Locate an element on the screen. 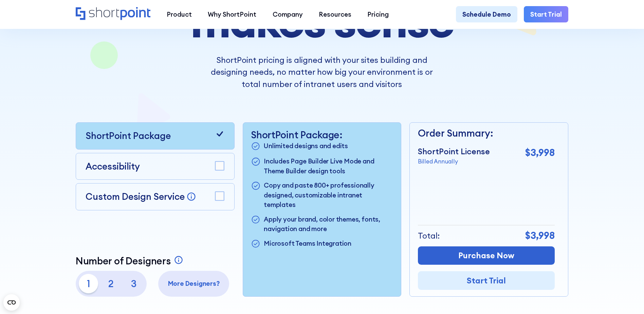 This screenshot has height=314, width=644. a: Purchase Now is located at coordinates (487, 256).